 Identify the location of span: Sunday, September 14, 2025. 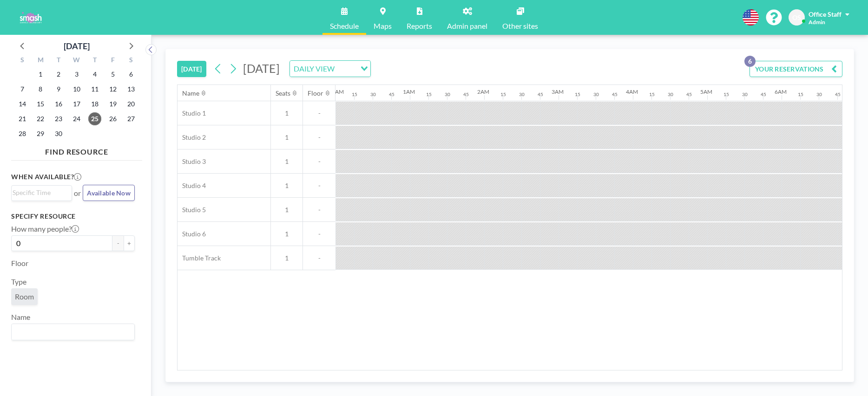
(22, 104).